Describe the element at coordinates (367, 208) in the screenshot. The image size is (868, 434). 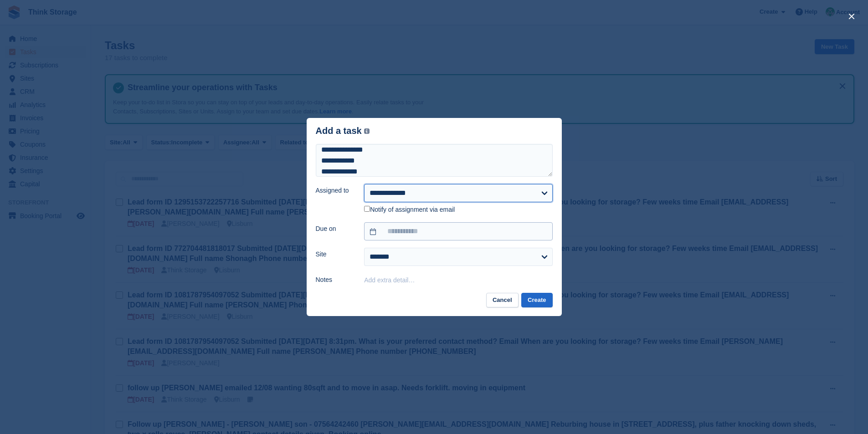
I see `input: Notify of assignment via email` at that location.